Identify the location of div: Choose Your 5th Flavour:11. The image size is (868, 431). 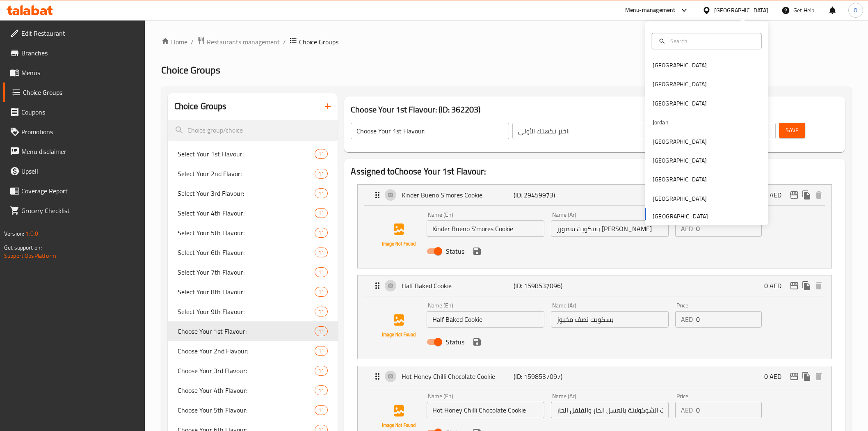
(252, 410).